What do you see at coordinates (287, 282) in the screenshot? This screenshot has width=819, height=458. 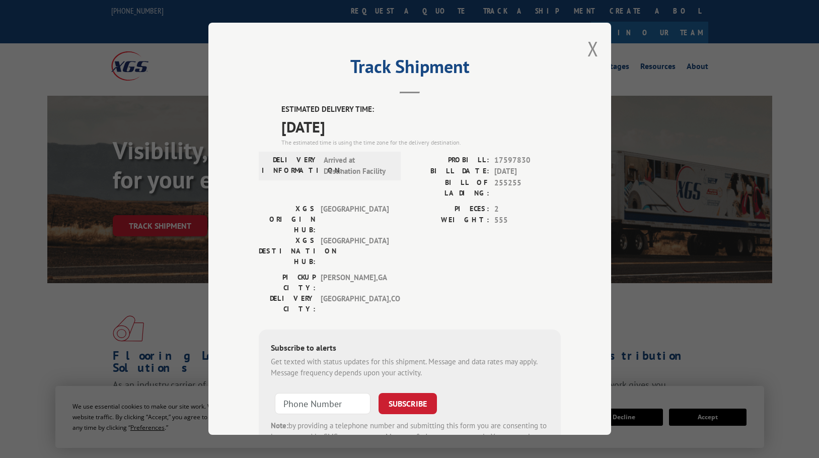 I see `label: PICKUP CITY:` at bounding box center [287, 282].